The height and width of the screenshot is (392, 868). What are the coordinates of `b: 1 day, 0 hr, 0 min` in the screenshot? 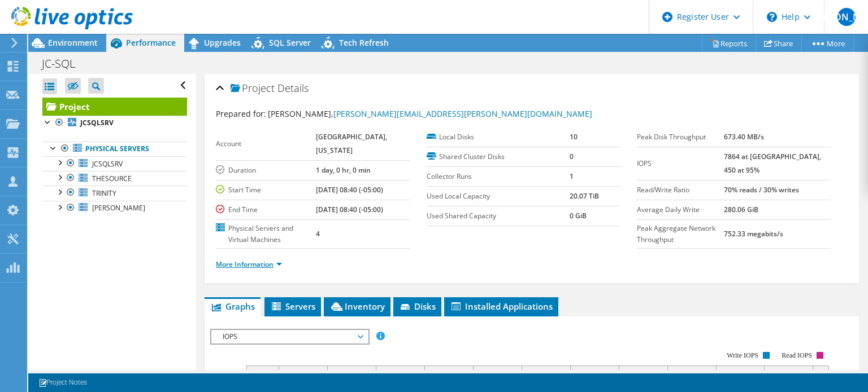 It's located at (343, 170).